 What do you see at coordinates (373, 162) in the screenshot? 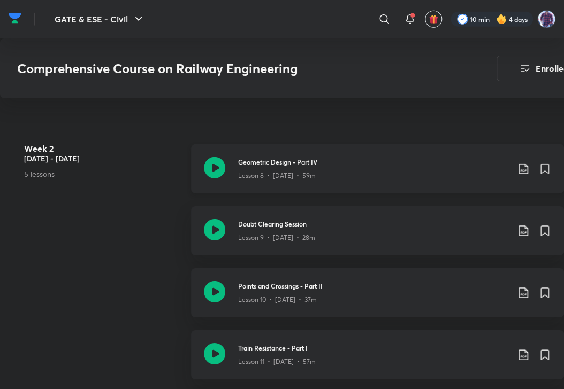
I see `h3: Geometric Design - Part IV` at bounding box center [373, 162].